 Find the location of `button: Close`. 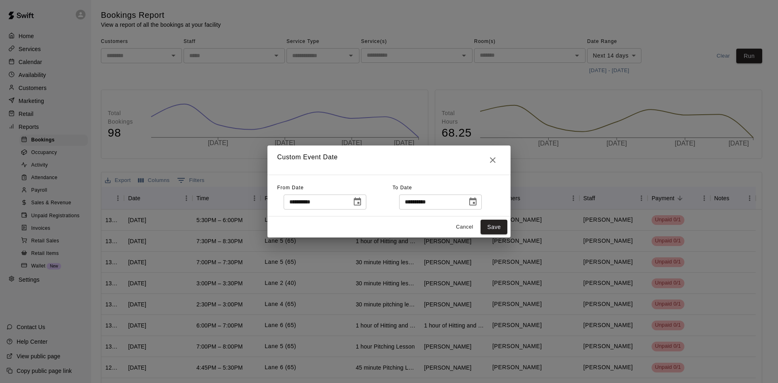

button: Close is located at coordinates (493, 160).